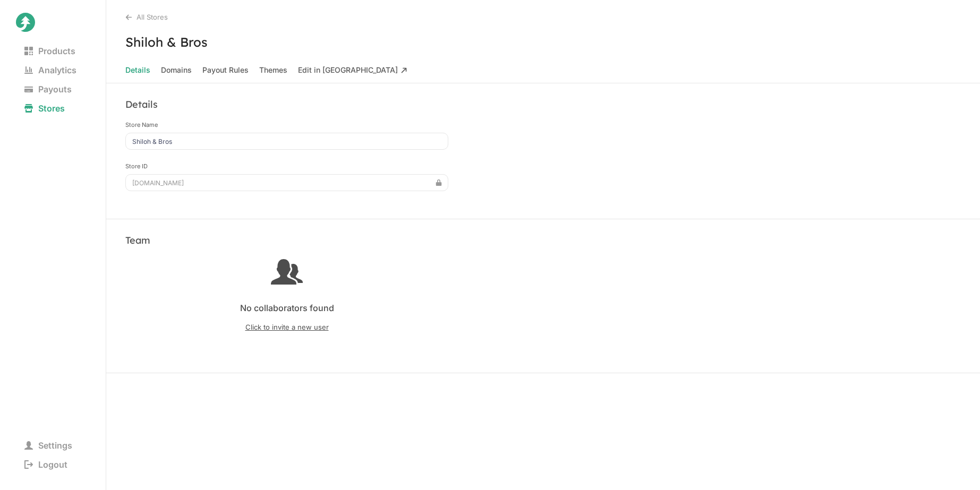  Describe the element at coordinates (287, 125) in the screenshot. I see `label: Store Name` at that location.